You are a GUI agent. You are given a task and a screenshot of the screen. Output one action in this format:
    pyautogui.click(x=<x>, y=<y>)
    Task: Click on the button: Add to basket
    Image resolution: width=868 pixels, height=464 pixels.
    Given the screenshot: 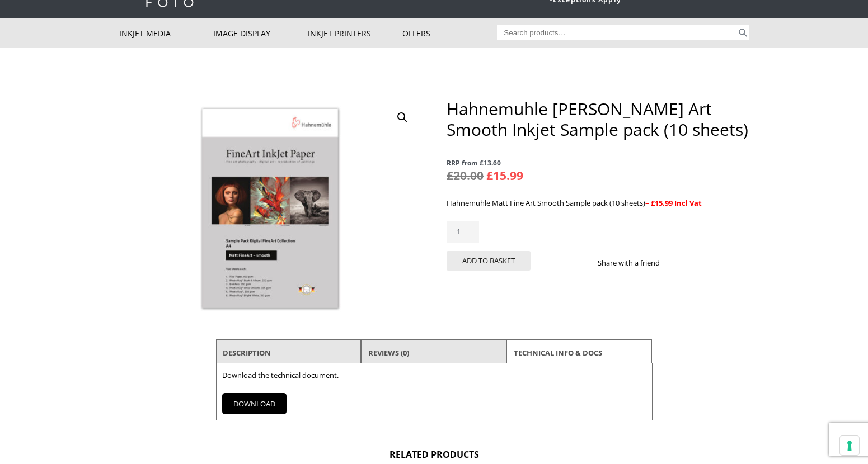 What is the action you would take?
    pyautogui.click(x=489, y=260)
    